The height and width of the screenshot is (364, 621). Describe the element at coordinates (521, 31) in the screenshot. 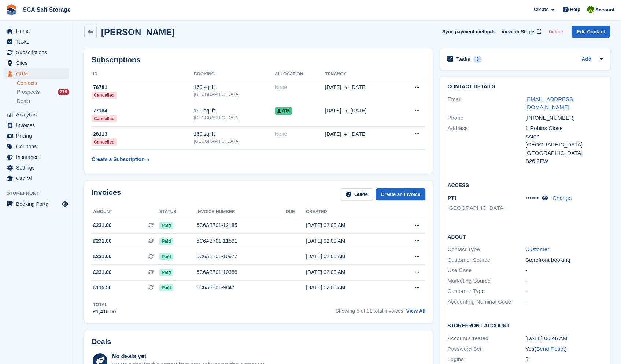

I see `a: View on Stripe` at that location.